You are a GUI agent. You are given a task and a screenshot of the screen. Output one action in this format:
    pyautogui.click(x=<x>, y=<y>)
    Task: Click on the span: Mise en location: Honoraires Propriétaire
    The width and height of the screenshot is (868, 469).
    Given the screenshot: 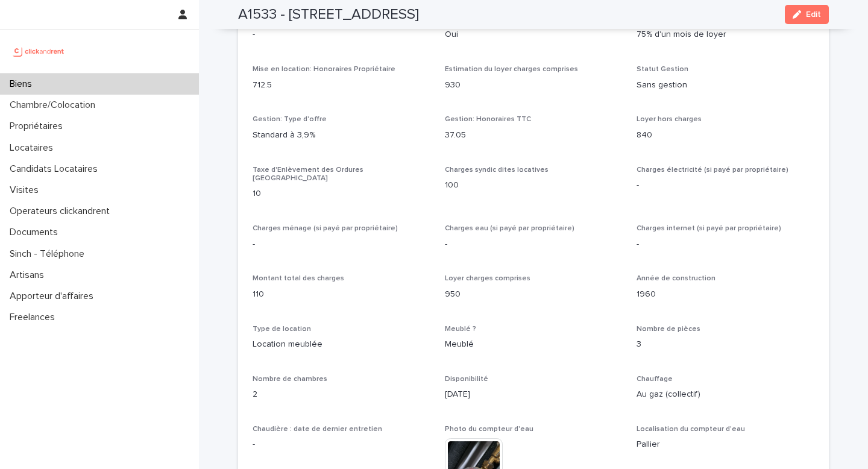 What is the action you would take?
    pyautogui.click(x=323, y=70)
    